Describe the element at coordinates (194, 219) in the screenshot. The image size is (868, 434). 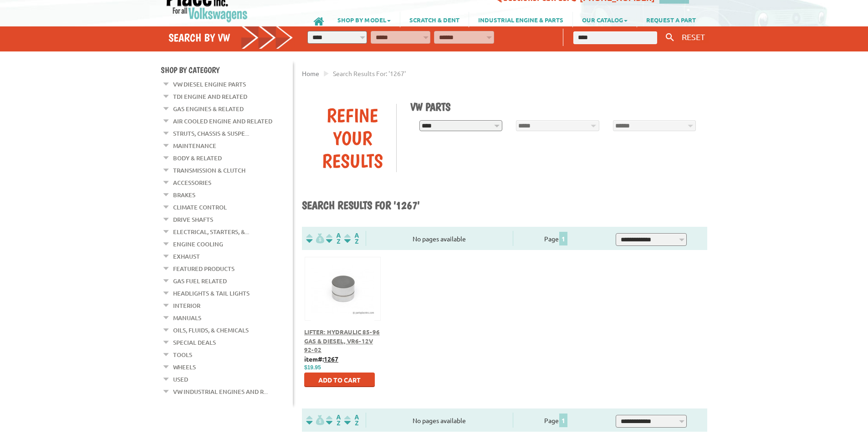
I see `a: Drive Shafts` at that location.